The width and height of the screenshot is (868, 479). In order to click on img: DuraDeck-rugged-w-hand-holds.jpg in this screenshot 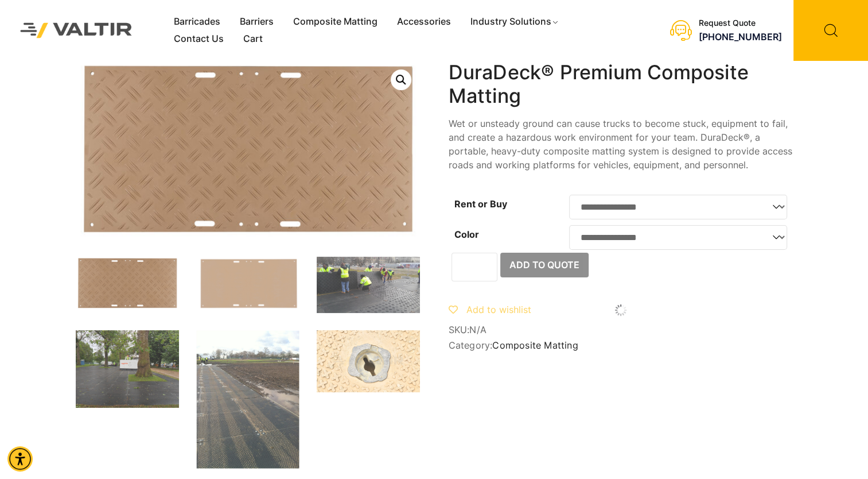, I will do `click(127, 283)`.